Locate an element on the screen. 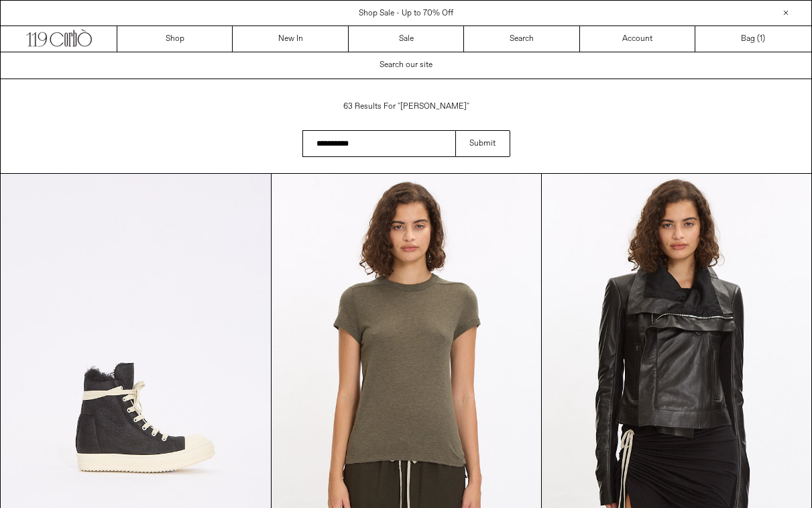  button: Submit is located at coordinates (482, 144).